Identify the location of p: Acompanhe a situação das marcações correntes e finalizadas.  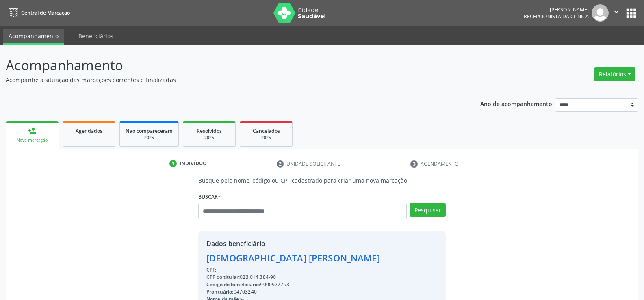
(227, 80).